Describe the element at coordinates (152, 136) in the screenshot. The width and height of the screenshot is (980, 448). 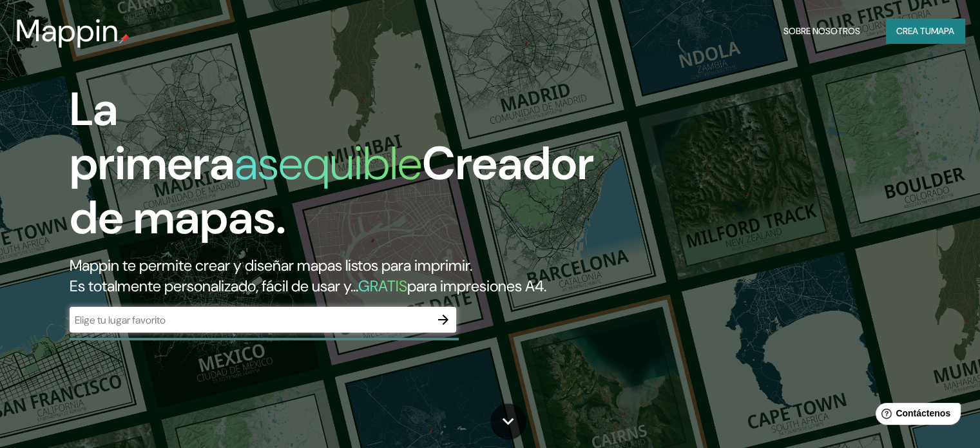
I see `font: La primera` at that location.